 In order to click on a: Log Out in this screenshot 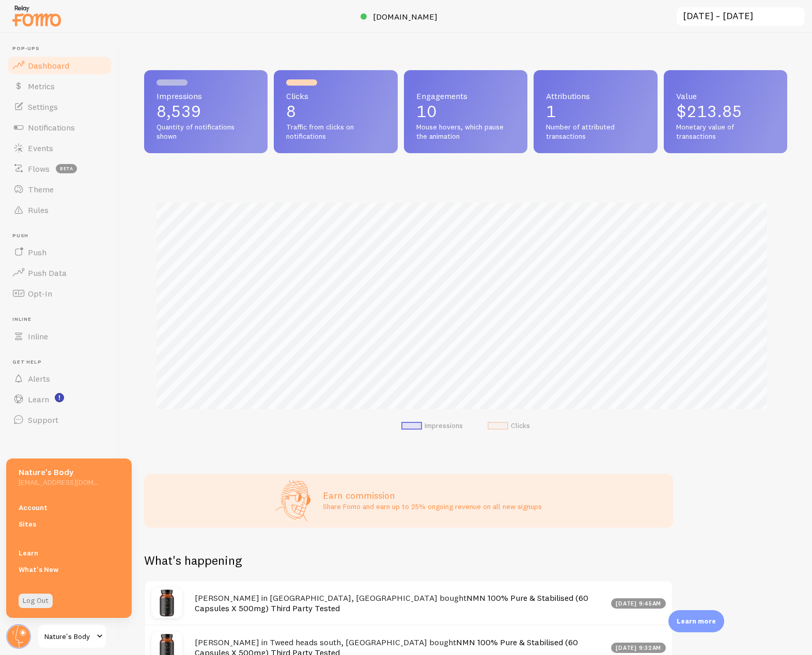, I will do `click(35, 602)`.